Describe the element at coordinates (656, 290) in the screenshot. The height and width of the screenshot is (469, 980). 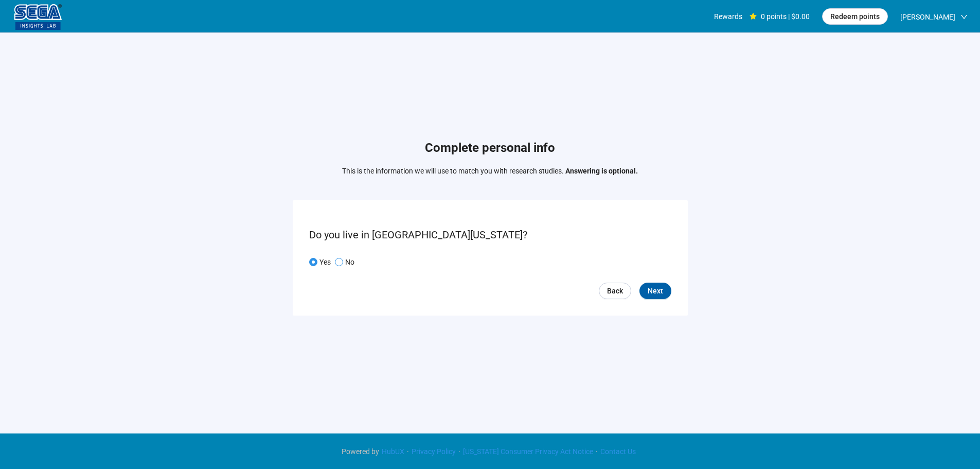
I see `span: Next` at that location.